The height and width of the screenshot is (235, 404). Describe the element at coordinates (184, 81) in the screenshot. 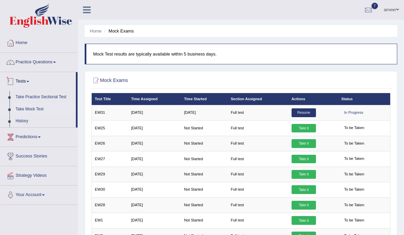

I see `h2: Mock Exams` at that location.